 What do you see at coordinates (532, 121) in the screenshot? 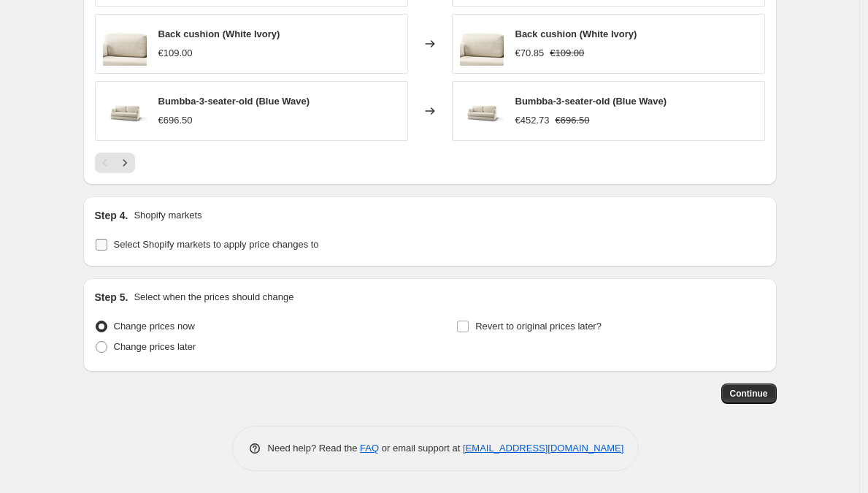
I see `div: €452.73` at bounding box center [532, 121].